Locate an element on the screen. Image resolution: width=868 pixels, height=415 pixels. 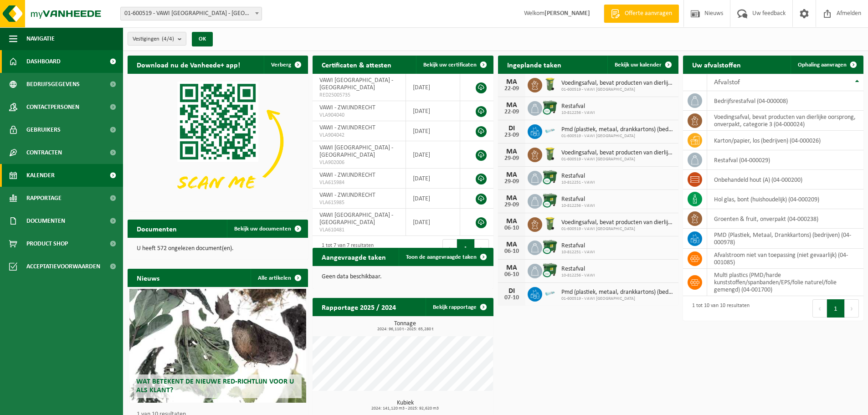
h3: Tonnage is located at coordinates (405, 326).